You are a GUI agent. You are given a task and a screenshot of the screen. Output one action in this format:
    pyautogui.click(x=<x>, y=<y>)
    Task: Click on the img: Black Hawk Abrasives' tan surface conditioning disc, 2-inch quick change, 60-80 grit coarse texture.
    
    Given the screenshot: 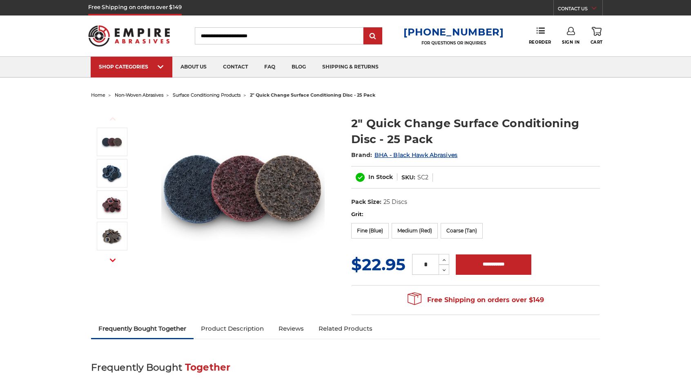 What is the action you would take?
    pyautogui.click(x=112, y=236)
    